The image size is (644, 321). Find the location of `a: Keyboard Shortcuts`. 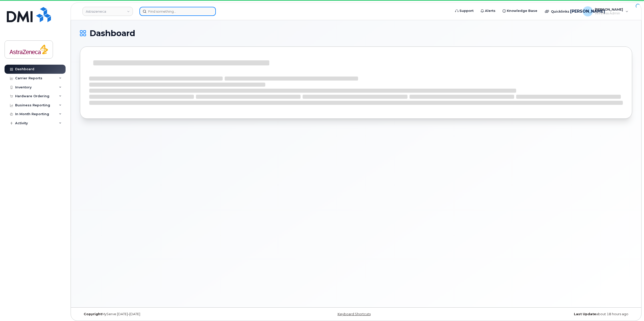

a: Keyboard Shortcuts is located at coordinates (354, 314).